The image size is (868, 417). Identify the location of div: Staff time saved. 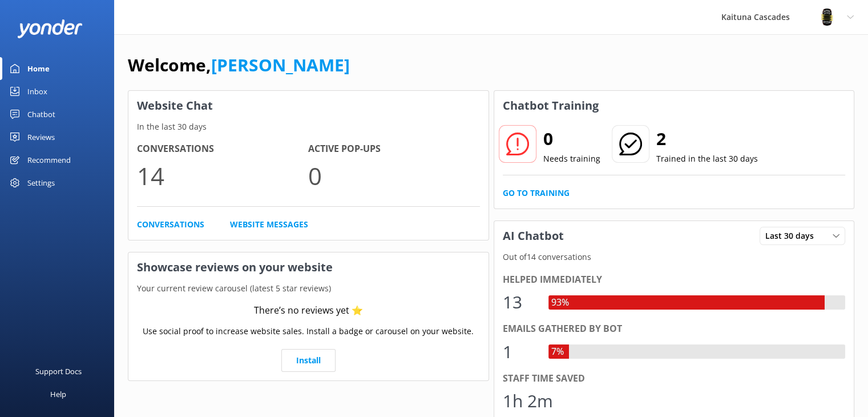
(674, 378).